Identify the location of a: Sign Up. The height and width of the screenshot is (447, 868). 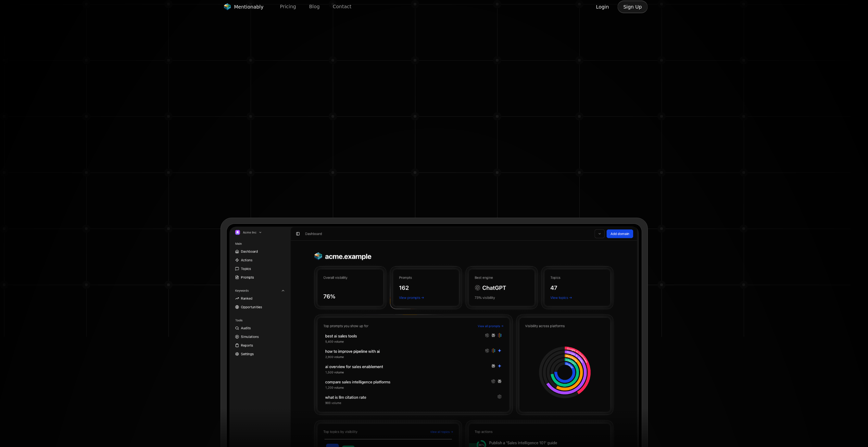
(632, 7).